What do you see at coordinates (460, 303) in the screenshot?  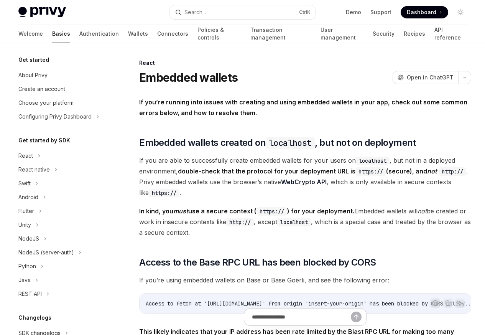 I see `button: Ask AI` at bounding box center [460, 303].